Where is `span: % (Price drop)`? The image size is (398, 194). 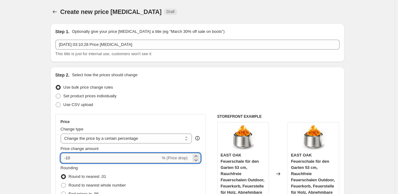
span: % (Price drop) is located at coordinates (174, 157).